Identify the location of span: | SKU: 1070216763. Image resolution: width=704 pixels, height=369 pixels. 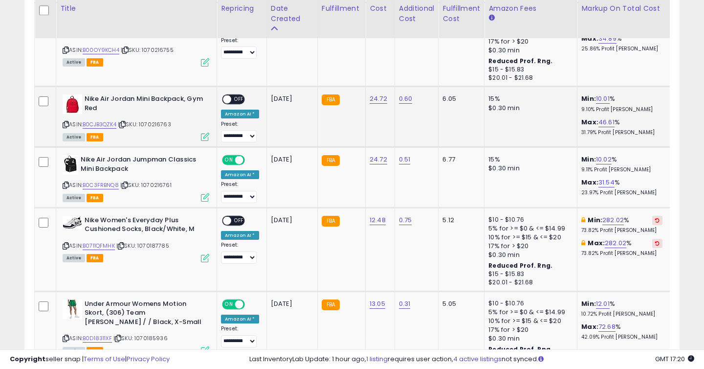
(144, 124).